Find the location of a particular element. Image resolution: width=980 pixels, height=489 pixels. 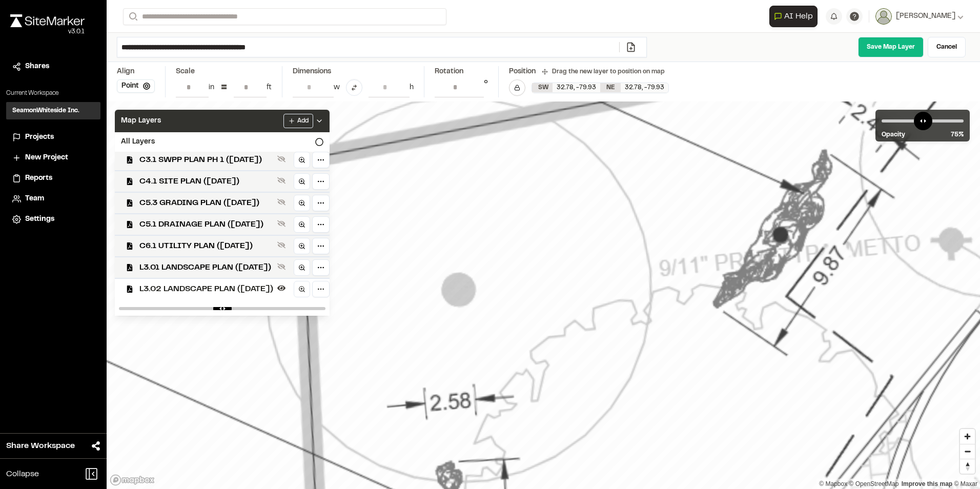

span: Reset bearing to north is located at coordinates (967, 466).